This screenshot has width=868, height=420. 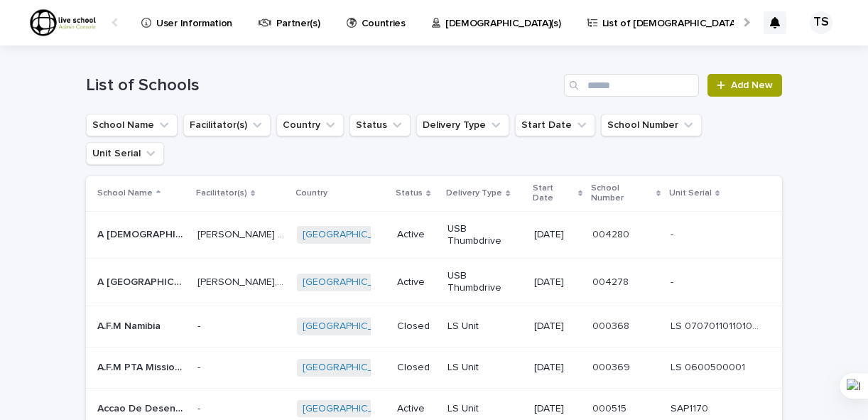 What do you see at coordinates (131, 125) in the screenshot?
I see `button: School Name` at bounding box center [131, 125].